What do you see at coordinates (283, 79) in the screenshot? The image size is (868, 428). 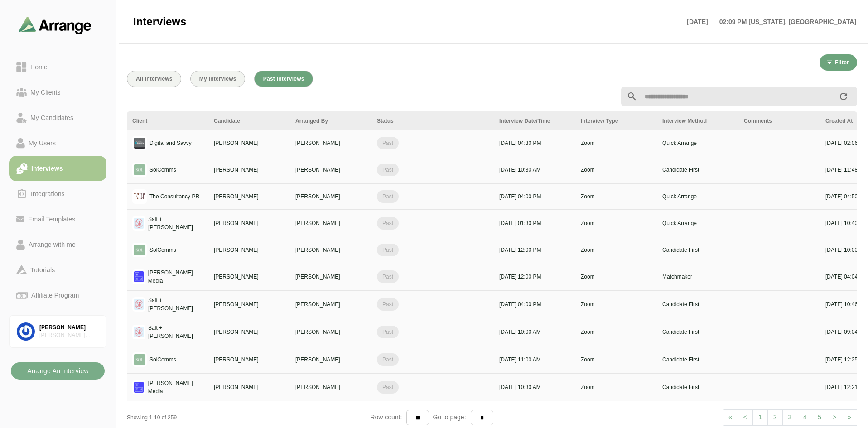 I see `button: Past Interviews` at bounding box center [283, 79].